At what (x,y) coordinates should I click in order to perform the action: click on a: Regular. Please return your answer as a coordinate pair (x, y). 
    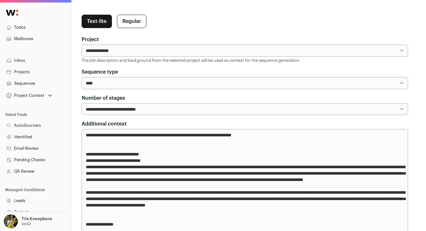
    Looking at the image, I should click on (132, 21).